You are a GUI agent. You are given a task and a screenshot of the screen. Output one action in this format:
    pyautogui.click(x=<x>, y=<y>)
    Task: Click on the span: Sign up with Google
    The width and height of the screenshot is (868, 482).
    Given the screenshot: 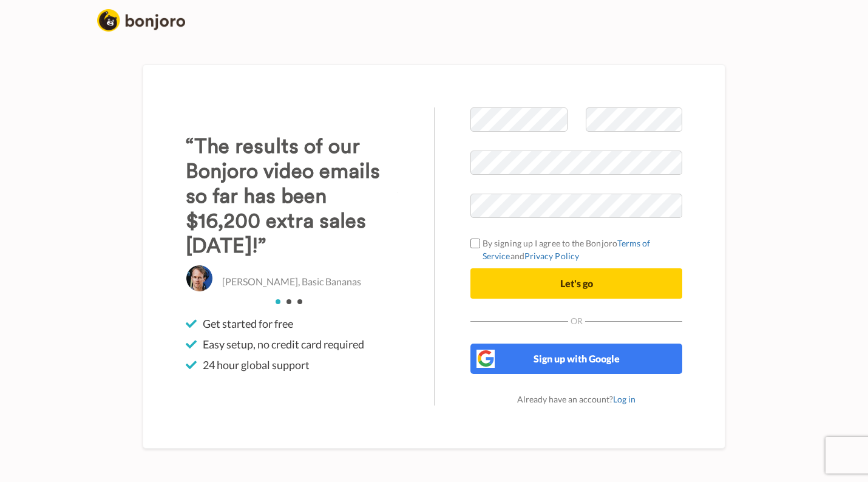 What is the action you would take?
    pyautogui.click(x=577, y=358)
    